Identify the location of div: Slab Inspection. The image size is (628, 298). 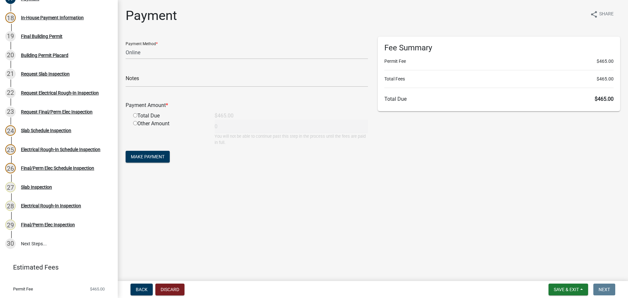
(36, 187).